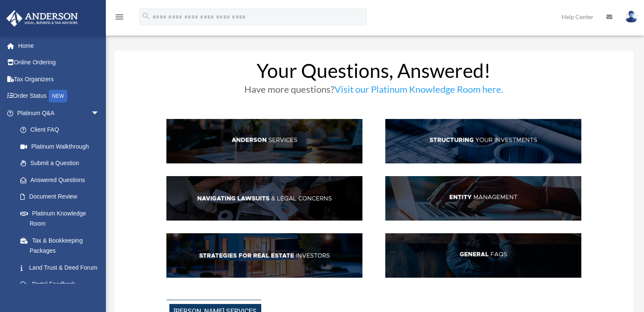 The image size is (644, 312). Describe the element at coordinates (61, 285) in the screenshot. I see `a: Portal Feedback` at that location.